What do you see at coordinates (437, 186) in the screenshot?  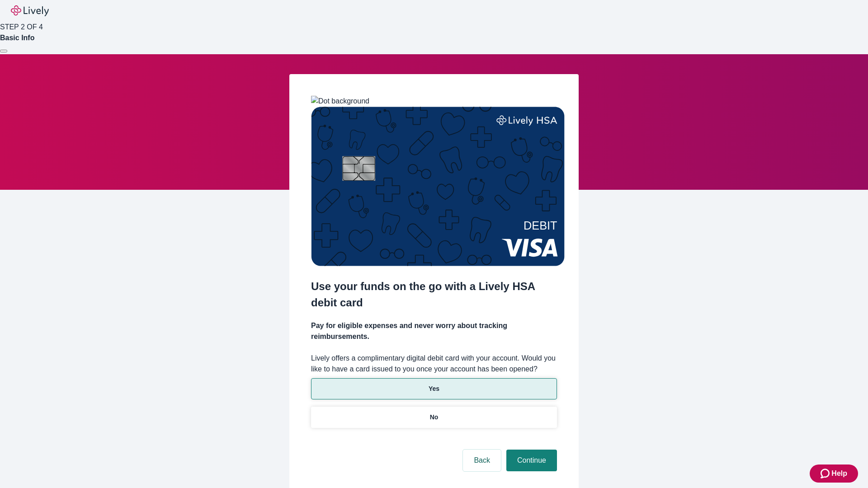 I see `img: Debit card` at bounding box center [437, 186].